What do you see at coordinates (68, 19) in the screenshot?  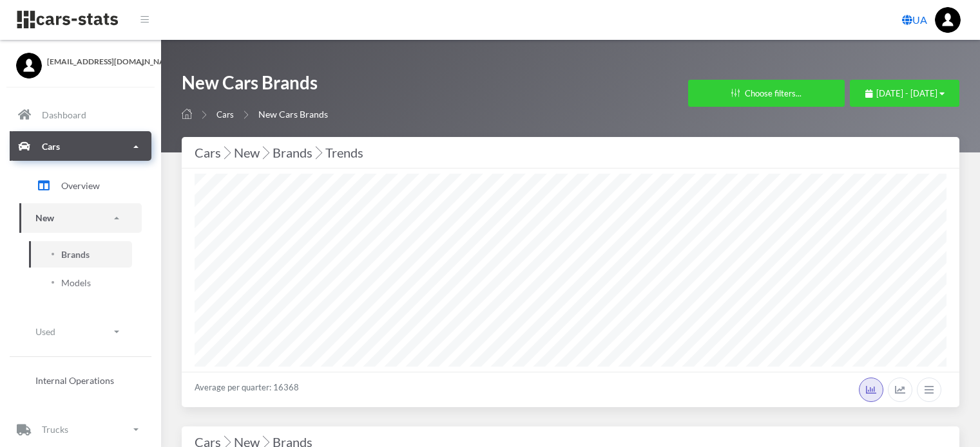 I see `img: navbar brand` at bounding box center [68, 19].